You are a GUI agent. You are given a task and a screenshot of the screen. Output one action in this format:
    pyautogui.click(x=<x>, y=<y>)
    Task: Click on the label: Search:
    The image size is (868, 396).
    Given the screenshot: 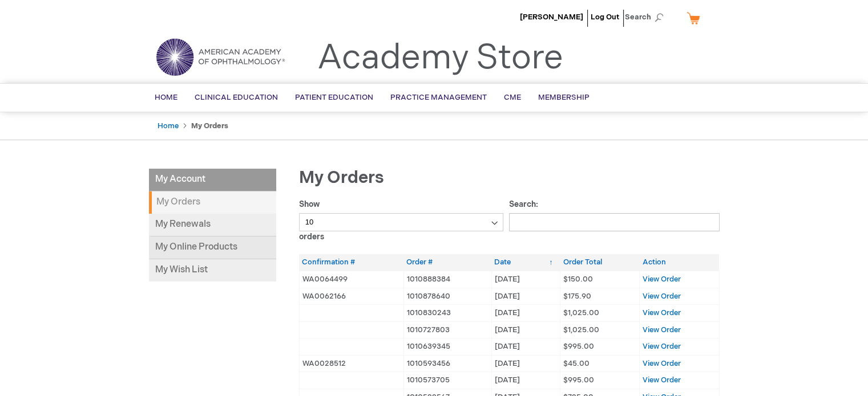 What is the action you would take?
    pyautogui.click(x=614, y=213)
    